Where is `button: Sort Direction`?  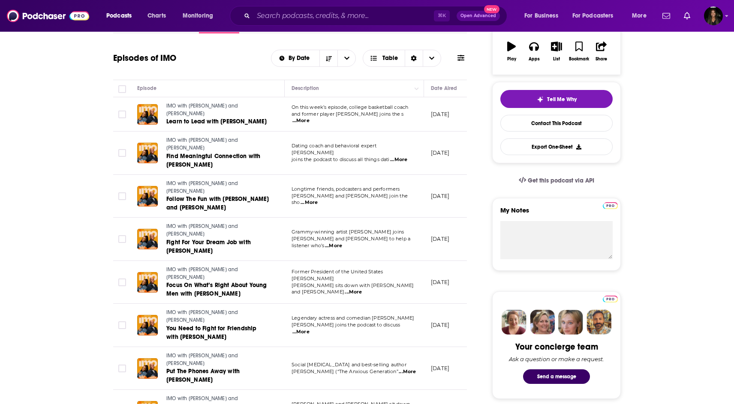
button: Sort Direction is located at coordinates (328, 58).